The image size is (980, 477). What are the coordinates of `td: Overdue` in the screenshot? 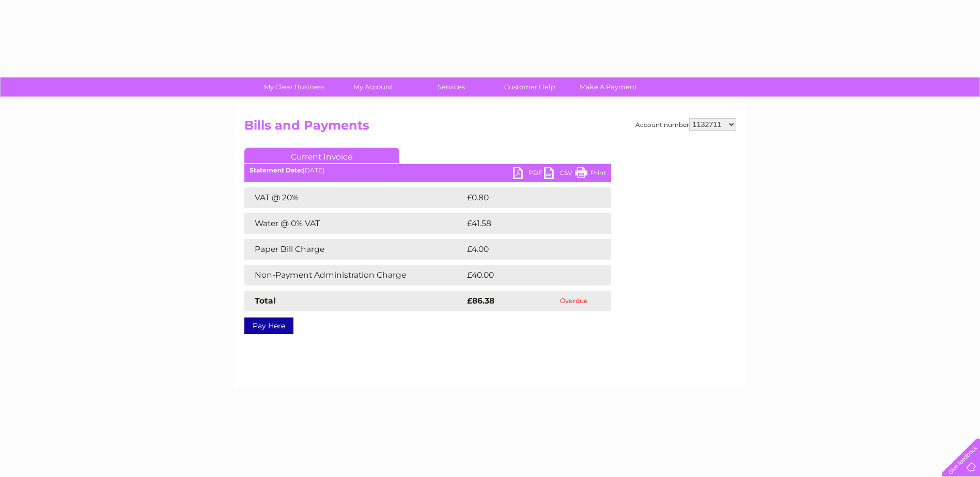 It's located at (574, 301).